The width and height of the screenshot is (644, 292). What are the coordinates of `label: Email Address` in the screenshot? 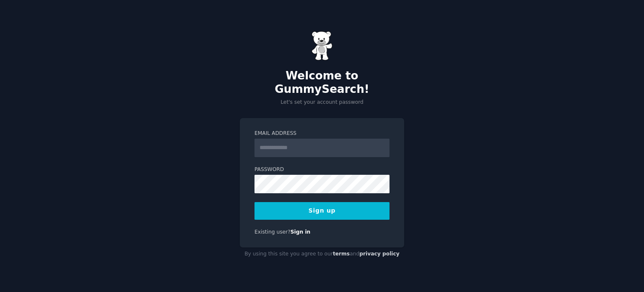 It's located at (322, 133).